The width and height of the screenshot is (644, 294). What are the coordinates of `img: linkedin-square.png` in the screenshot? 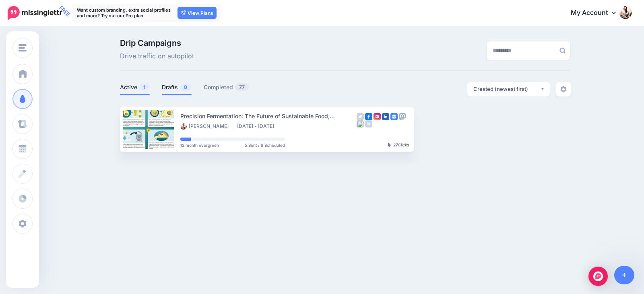 It's located at (385, 117).